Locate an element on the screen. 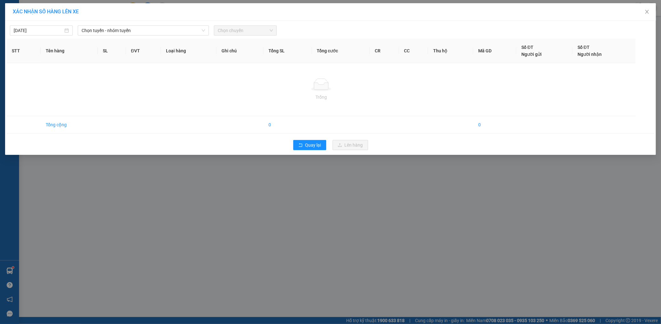  button: uploadLên hàng is located at coordinates (350, 145).